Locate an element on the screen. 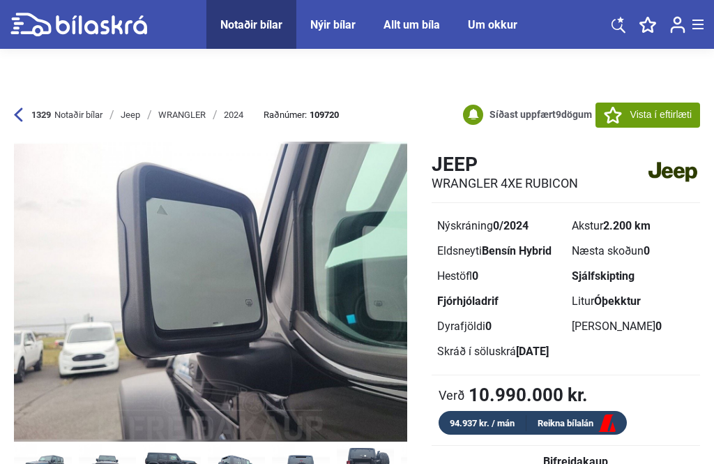 This screenshot has height=464, width=714. div: Dyrafjöldi is located at coordinates (498, 326).